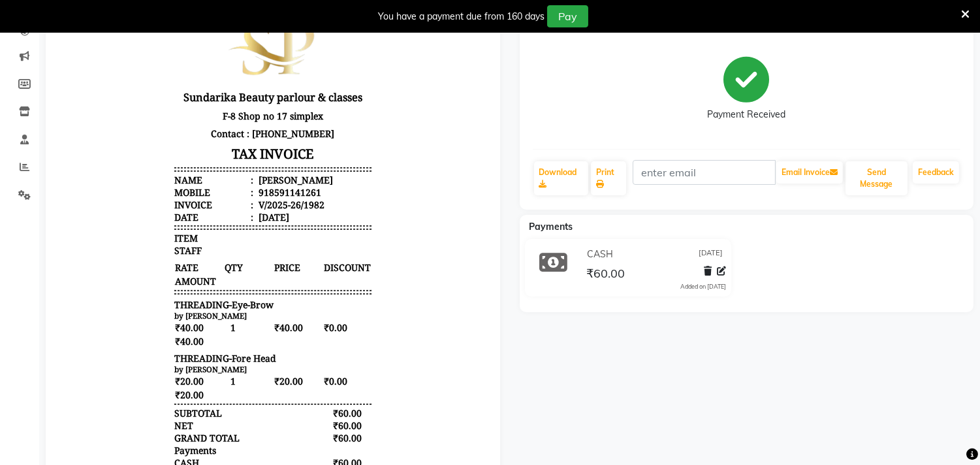  Describe the element at coordinates (166, 307) in the screenshot. I see `span: THREADING-Eye-Brow` at that location.